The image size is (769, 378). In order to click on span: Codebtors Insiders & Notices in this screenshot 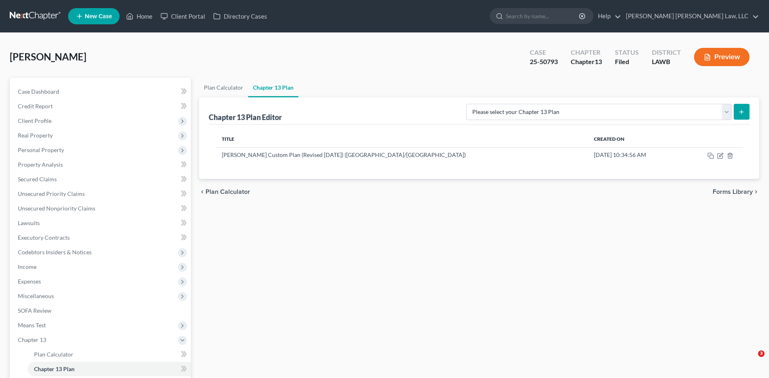, I will do `click(55, 252)`.